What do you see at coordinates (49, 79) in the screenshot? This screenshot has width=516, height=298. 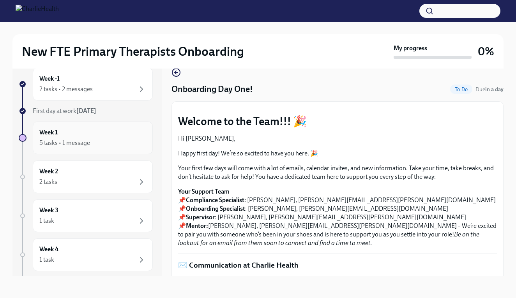 I see `h6: Week -1` at bounding box center [49, 79].